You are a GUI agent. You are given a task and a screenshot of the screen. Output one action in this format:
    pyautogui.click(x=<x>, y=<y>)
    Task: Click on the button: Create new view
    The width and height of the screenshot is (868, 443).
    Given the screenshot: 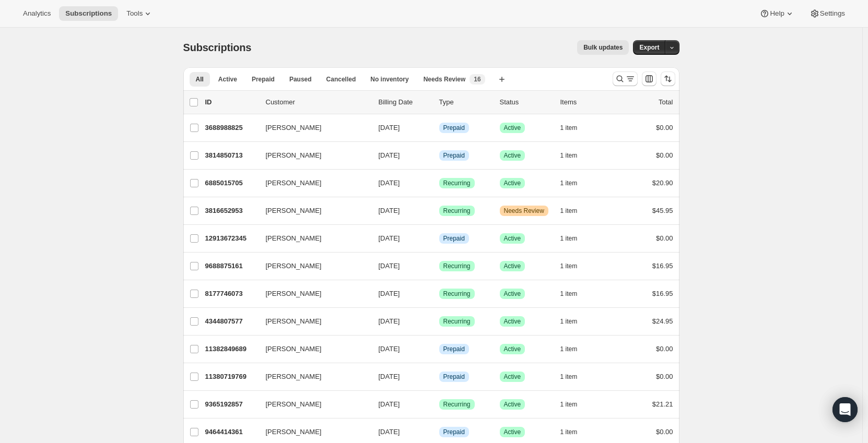 What is the action you would take?
    pyautogui.click(x=502, y=79)
    